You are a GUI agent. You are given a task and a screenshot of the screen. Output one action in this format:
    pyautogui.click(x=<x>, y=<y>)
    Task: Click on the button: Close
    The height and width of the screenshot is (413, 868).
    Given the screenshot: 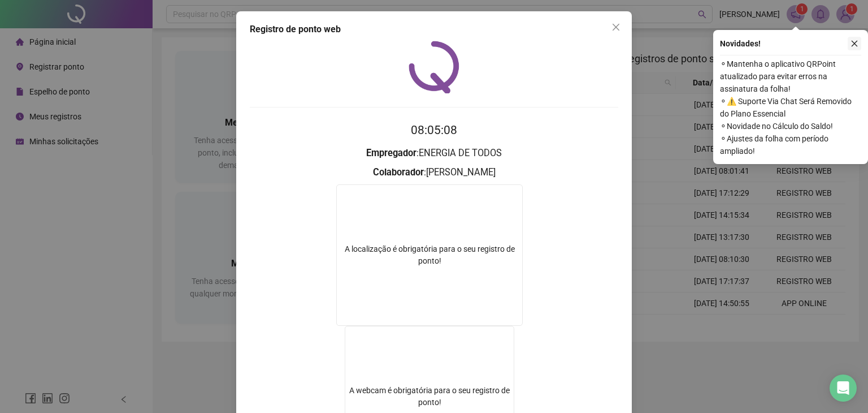 What is the action you would take?
    pyautogui.click(x=616, y=27)
    